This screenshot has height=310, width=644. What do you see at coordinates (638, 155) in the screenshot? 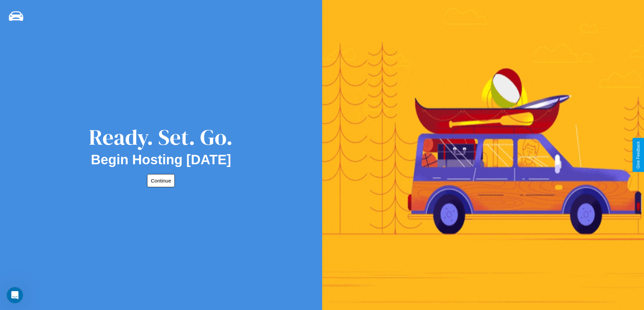
I see `div: Give Feedback` at bounding box center [638, 155].